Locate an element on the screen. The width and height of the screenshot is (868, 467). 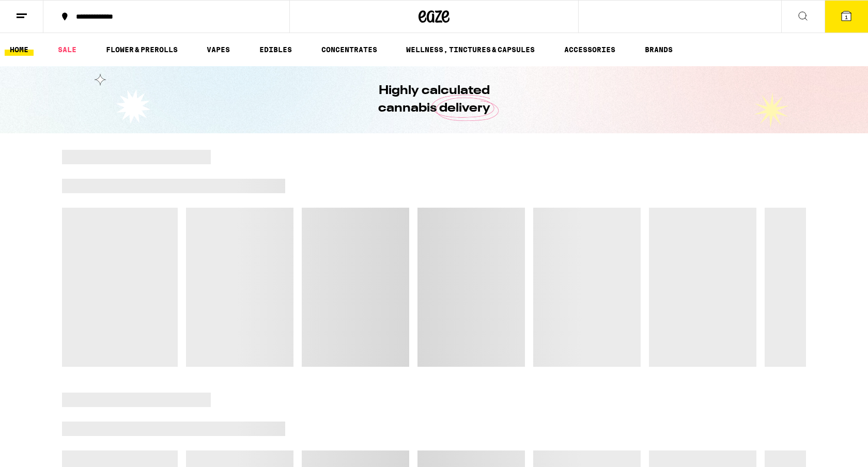
a: EDIBLES is located at coordinates (275, 49).